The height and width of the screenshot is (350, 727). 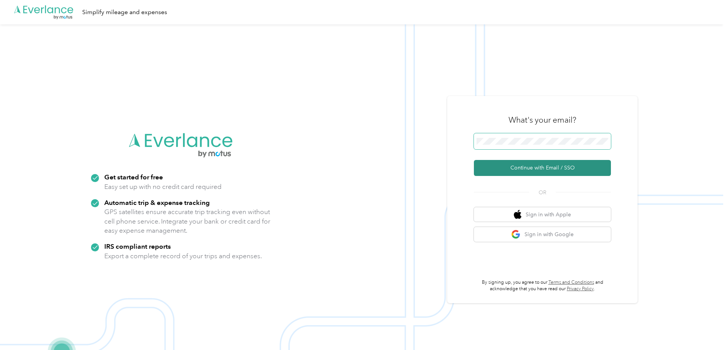 I want to click on img: apple logo, so click(x=517, y=214).